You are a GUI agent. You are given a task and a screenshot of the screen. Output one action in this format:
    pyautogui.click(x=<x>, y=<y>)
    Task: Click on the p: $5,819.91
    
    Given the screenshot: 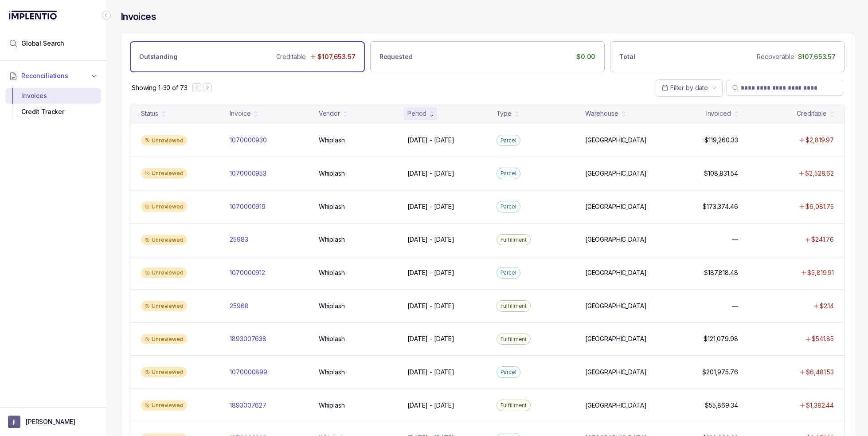 What is the action you would take?
    pyautogui.click(x=821, y=272)
    